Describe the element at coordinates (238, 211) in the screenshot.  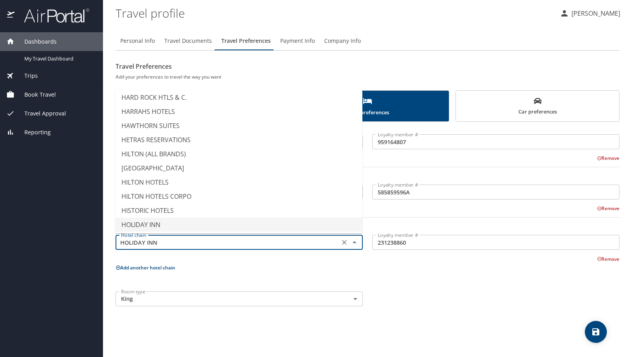
I see `li: HISTORIC HOTELS` at that location.